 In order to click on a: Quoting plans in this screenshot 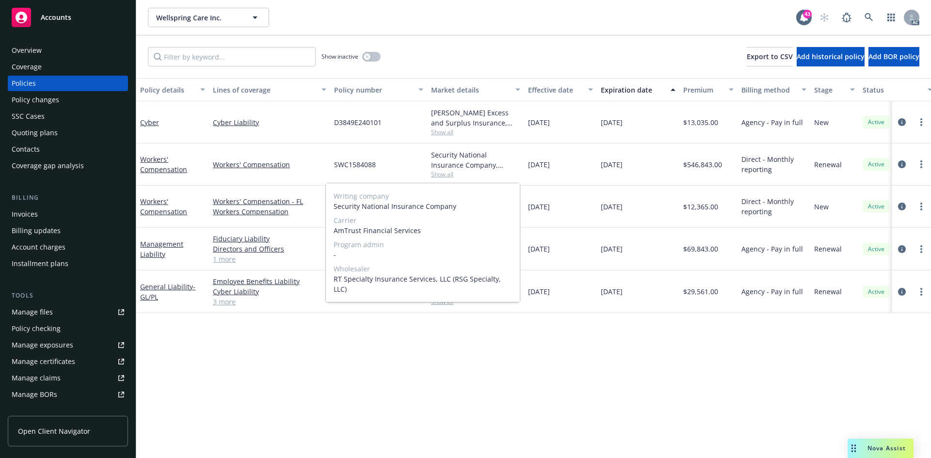, I will do `click(68, 133)`.